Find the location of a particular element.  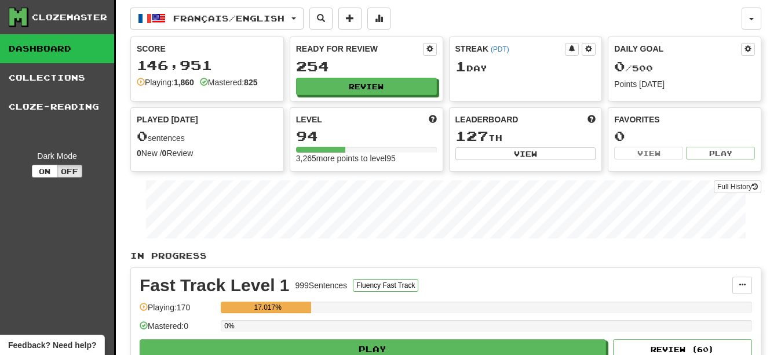

div: New / Review is located at coordinates (207, 153).